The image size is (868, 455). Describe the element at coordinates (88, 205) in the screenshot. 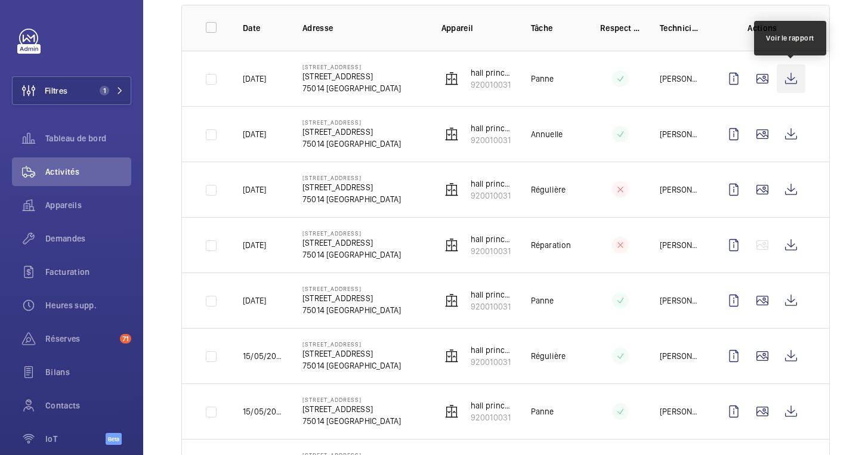

I see `span: Appareils` at that location.